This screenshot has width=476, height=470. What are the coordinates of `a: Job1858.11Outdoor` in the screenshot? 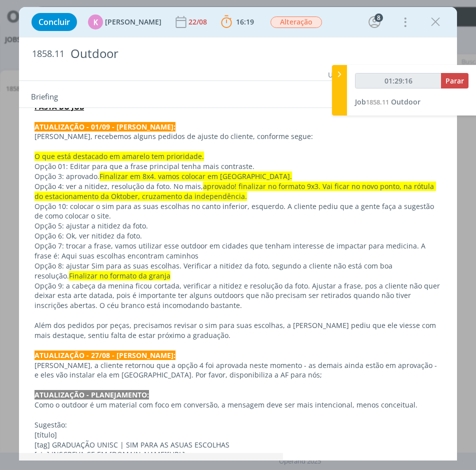 It's located at (388, 101).